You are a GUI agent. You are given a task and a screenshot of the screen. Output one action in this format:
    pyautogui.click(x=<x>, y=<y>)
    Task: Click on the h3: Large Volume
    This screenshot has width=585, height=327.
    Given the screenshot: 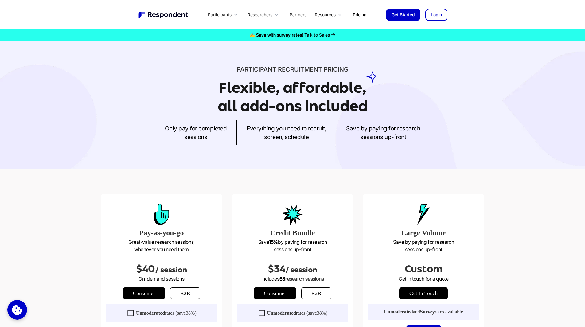 What is the action you would take?
    pyautogui.click(x=424, y=233)
    